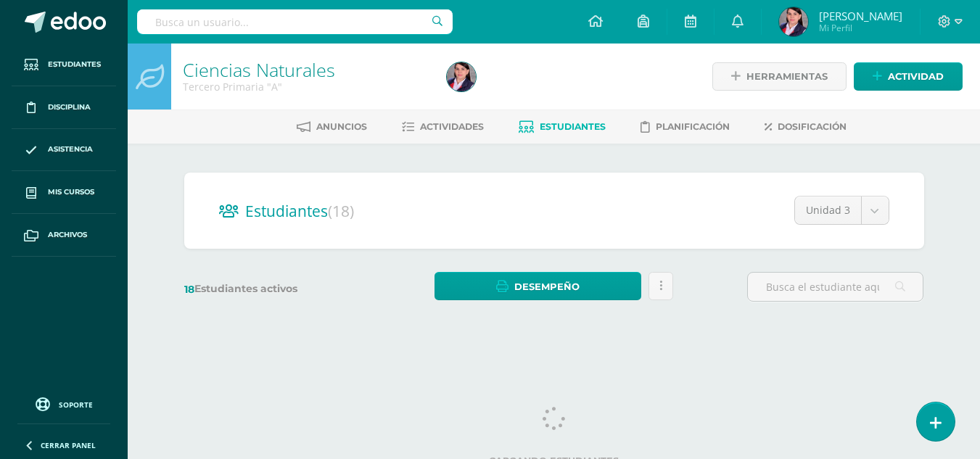  I want to click on a: Actividades, so click(442, 127).